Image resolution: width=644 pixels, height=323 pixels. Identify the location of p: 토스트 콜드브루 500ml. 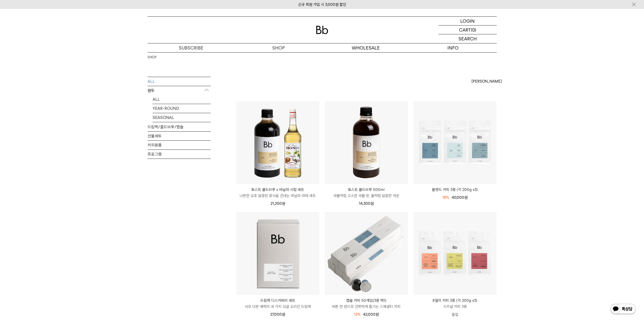
(366, 190).